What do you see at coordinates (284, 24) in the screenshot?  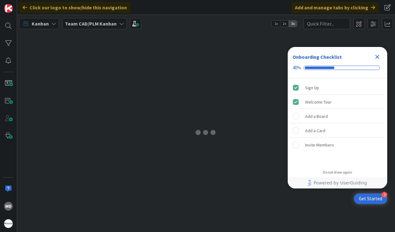 I see `span: 2x` at bounding box center [284, 24].